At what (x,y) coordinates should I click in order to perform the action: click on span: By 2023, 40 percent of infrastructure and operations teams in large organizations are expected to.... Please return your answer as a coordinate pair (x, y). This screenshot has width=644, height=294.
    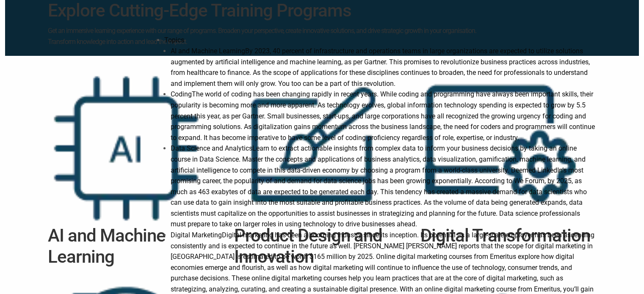
    Looking at the image, I should click on (380, 67).